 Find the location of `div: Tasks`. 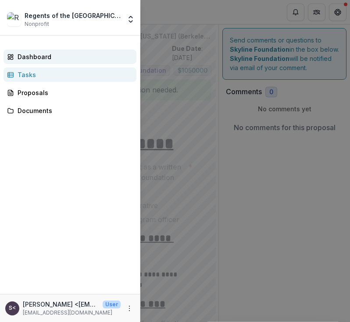

div: Tasks is located at coordinates (73, 74).